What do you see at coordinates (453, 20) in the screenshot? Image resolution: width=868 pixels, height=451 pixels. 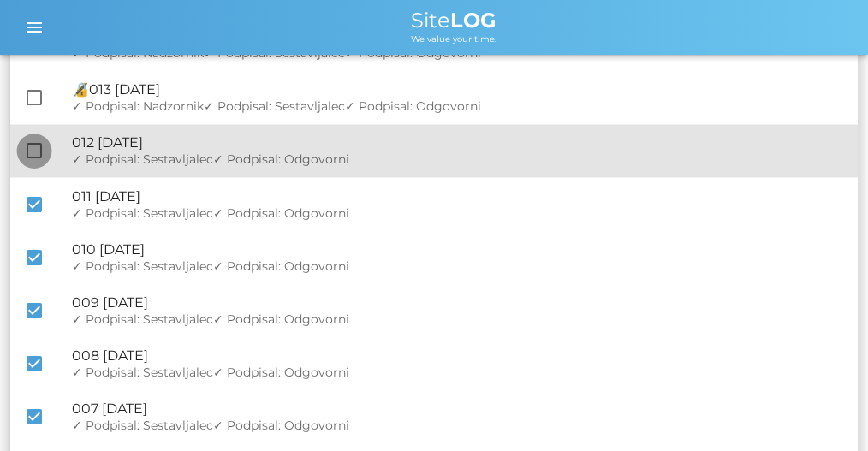 I see `span: Site` at bounding box center [453, 20].